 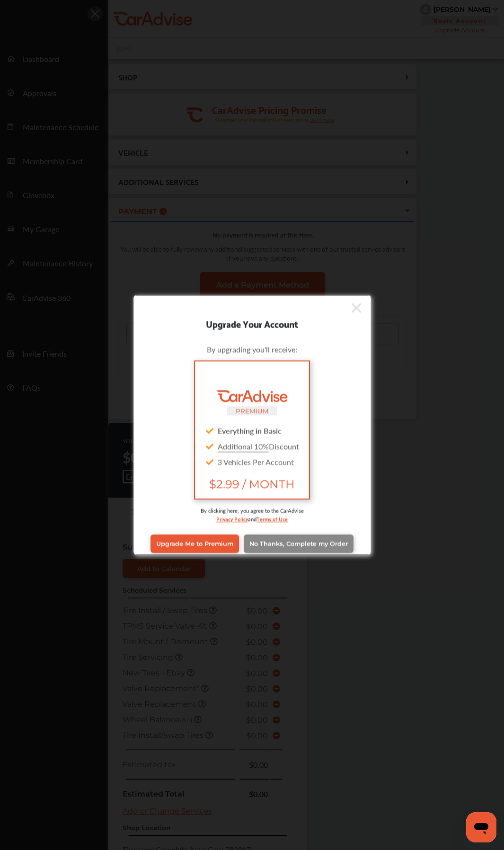 I want to click on div: Upgrade Your Account, so click(x=252, y=323).